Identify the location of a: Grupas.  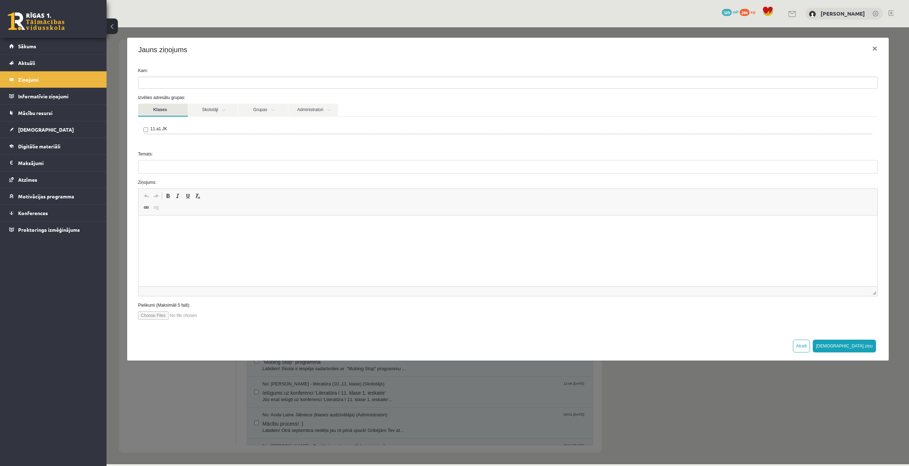
(157, 83).